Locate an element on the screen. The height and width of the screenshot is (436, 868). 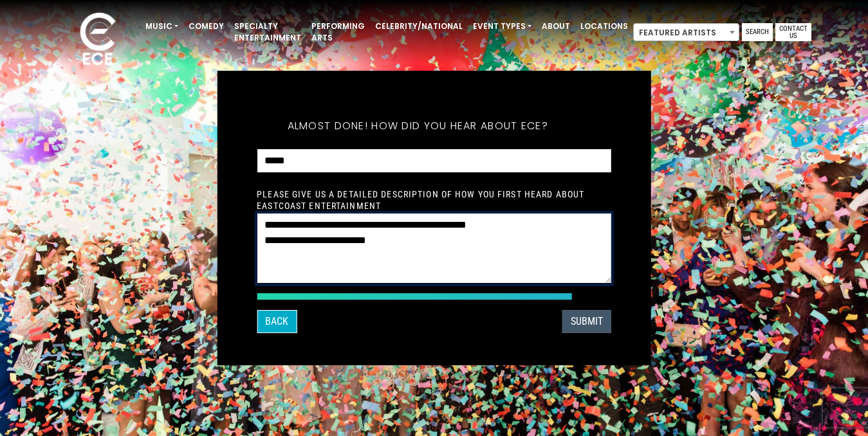
a: Music is located at coordinates (162, 26).